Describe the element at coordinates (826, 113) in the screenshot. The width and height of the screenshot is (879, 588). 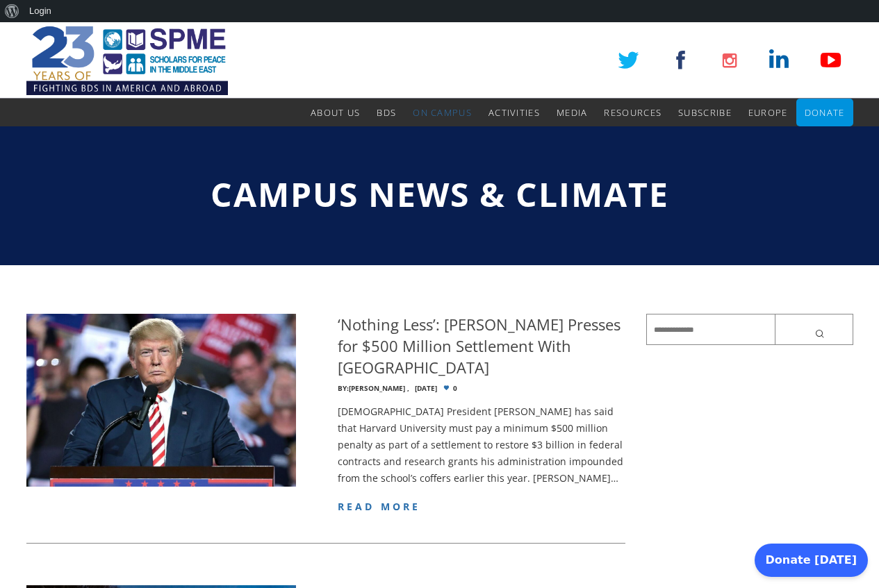
I see `span: Donate` at that location.